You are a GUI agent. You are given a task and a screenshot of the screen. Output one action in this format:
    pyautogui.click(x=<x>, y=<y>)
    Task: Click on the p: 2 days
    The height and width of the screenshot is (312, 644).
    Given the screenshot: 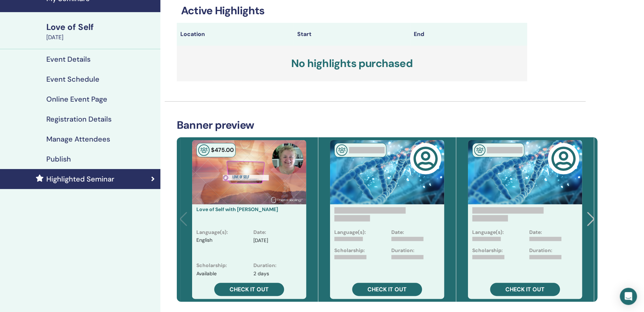 What is the action you would take?
    pyautogui.click(x=261, y=274)
    